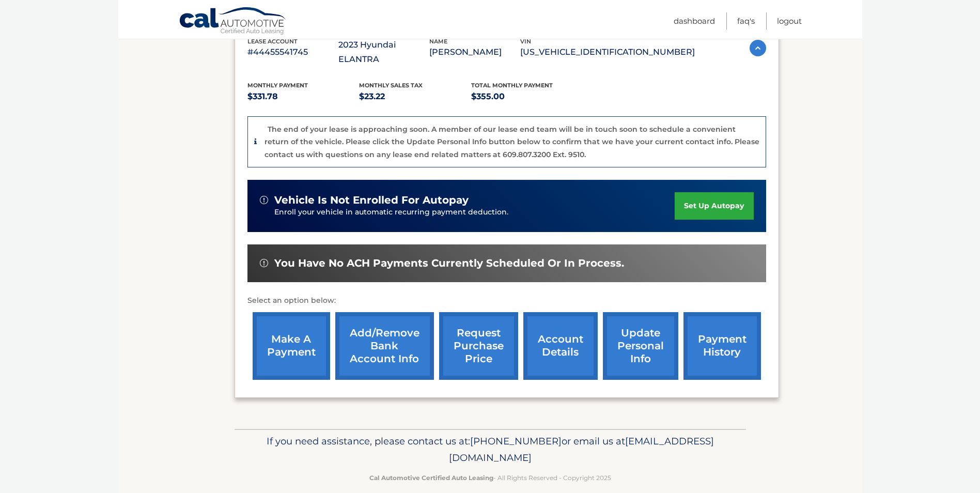 The image size is (980, 493). I want to click on p: 2023 Hyundai ELANTRA, so click(383, 52).